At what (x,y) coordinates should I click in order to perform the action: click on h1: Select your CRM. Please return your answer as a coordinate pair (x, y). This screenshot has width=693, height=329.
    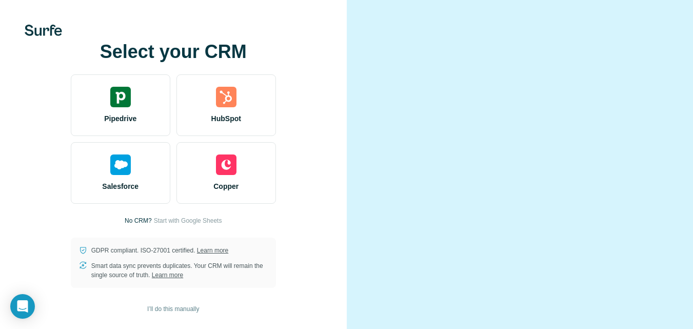
    Looking at the image, I should click on (173, 52).